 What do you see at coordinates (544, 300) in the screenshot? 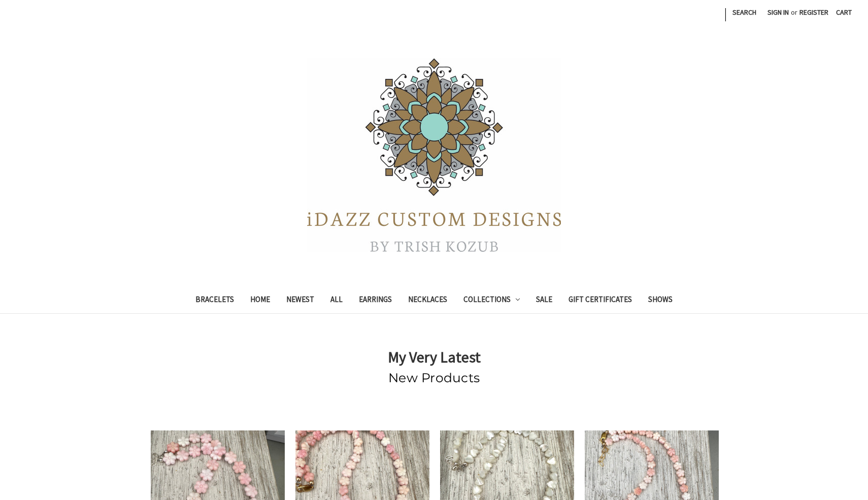
I see `a: Sale` at bounding box center [544, 300].